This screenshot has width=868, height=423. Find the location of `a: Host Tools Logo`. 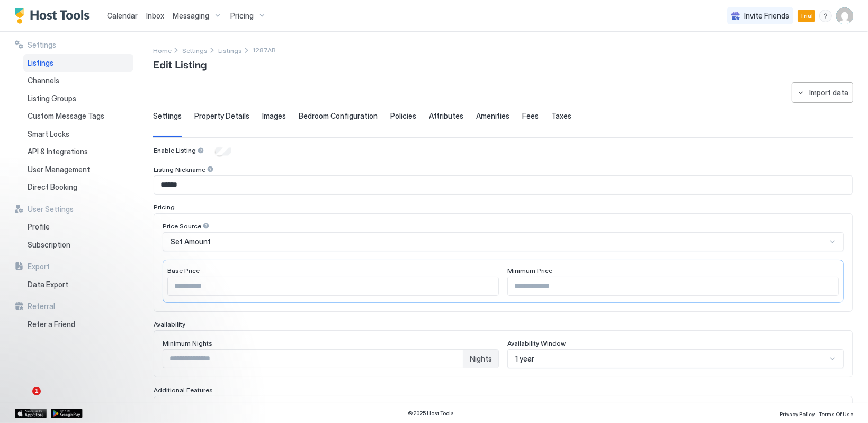

a: Host Tools Logo is located at coordinates (54, 16).